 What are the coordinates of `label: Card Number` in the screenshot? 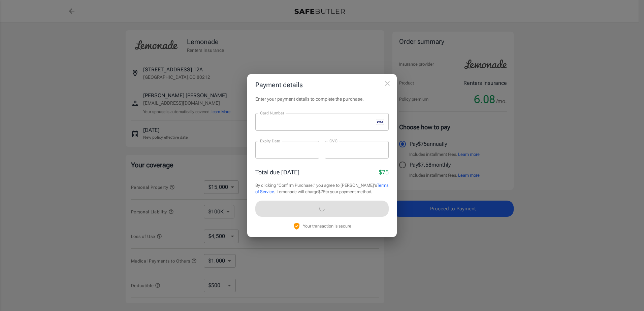 It's located at (271, 112).